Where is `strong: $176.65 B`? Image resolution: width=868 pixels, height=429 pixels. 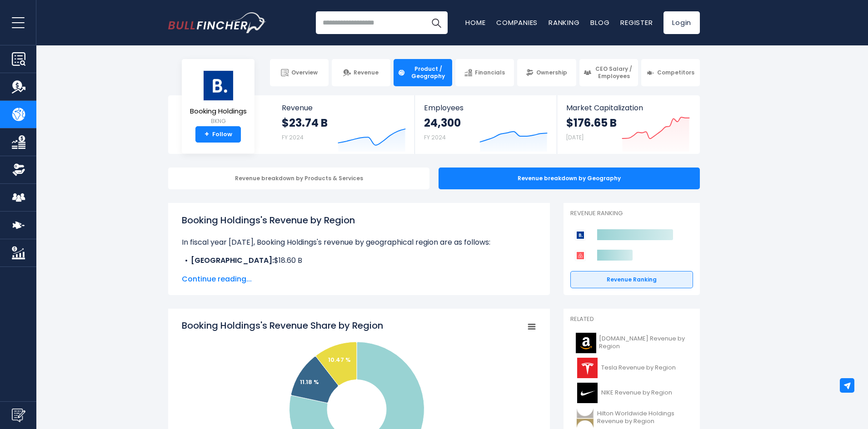 strong: $176.65 B is located at coordinates (591, 123).